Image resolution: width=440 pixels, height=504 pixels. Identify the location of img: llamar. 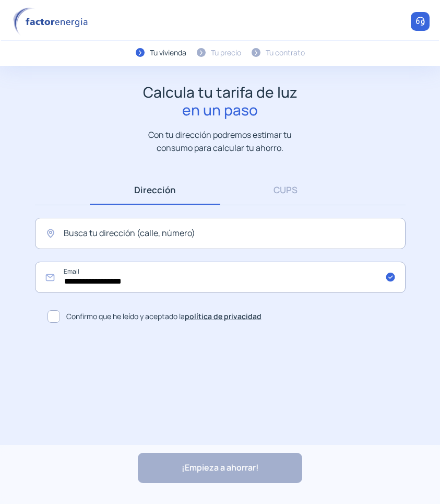
(421, 22).